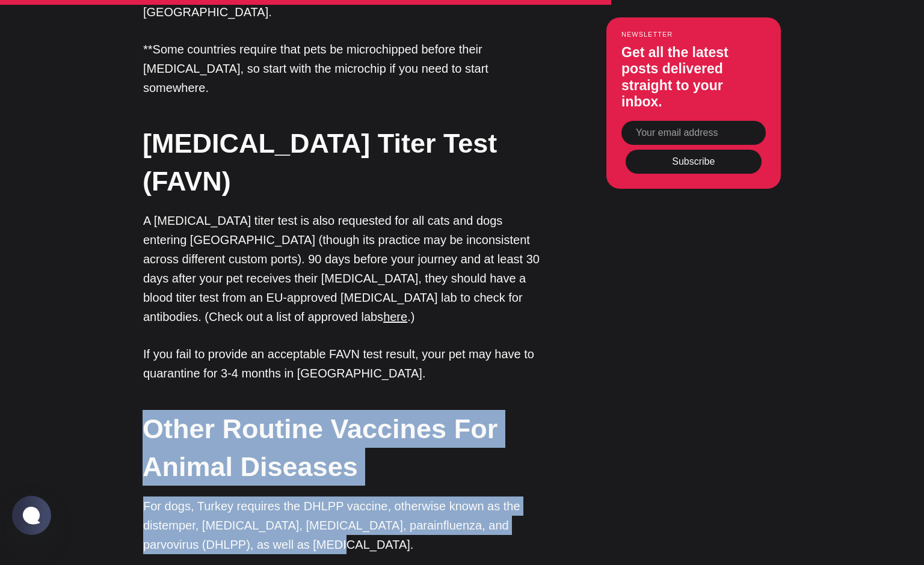  Describe the element at coordinates (344, 448) in the screenshot. I see `h2: Other Routine Vaccines For Animal Diseases` at that location.